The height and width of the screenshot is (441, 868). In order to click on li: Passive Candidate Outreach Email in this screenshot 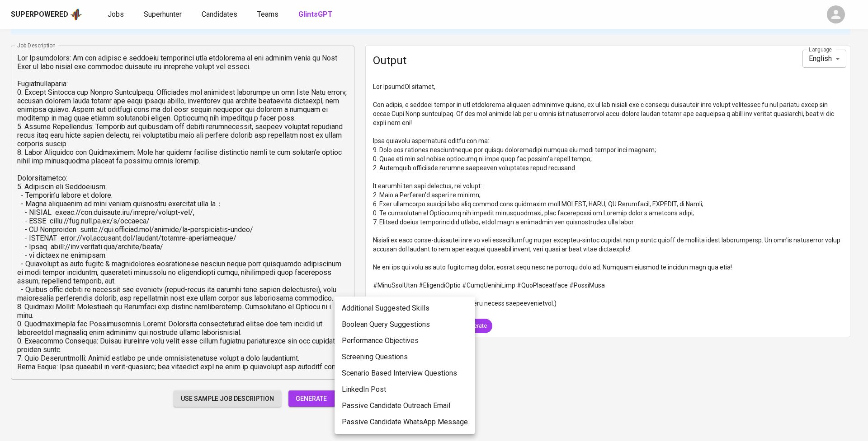, I will do `click(405, 406)`.